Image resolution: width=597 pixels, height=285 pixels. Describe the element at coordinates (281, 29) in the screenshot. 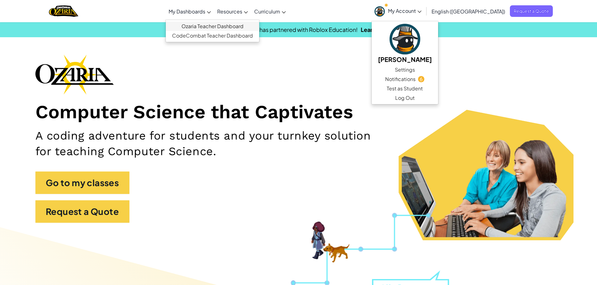

I see `span: NEW! CodeCombat has partnered with Roblox Education!` at that location.